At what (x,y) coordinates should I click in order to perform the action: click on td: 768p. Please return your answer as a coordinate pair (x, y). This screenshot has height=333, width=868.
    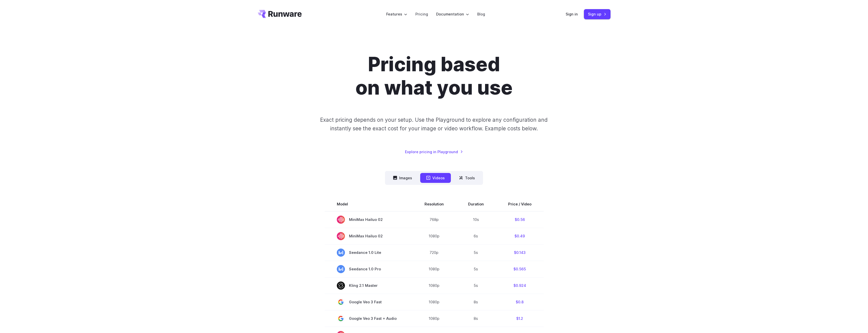
    Looking at the image, I should click on (434, 220).